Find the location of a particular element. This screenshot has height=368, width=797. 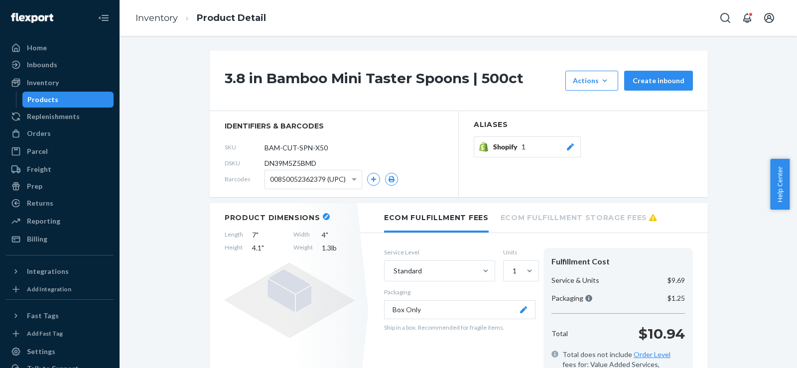

p: Service & Units is located at coordinates (576, 281).